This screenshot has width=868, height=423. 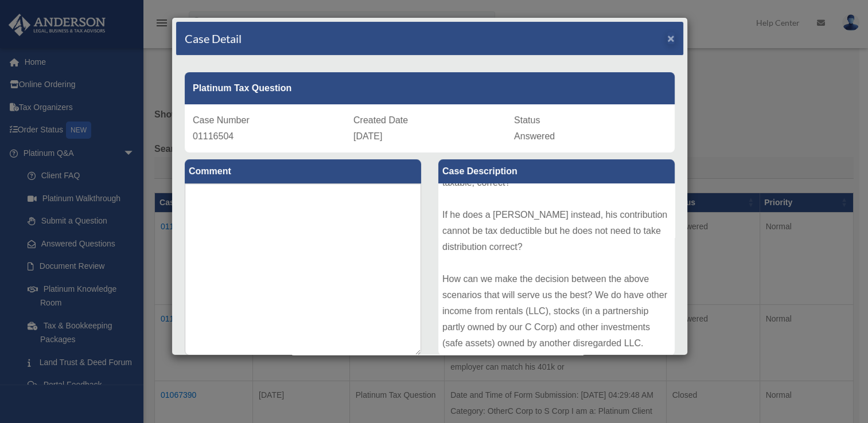 I want to click on span: Created Date, so click(x=380, y=120).